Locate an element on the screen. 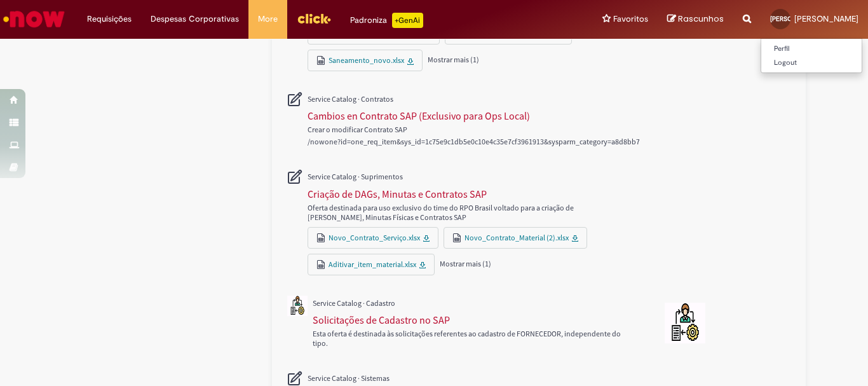 The width and height of the screenshot is (868, 386). img: click_logo_yellow_360x200.png is located at coordinates (314, 19).